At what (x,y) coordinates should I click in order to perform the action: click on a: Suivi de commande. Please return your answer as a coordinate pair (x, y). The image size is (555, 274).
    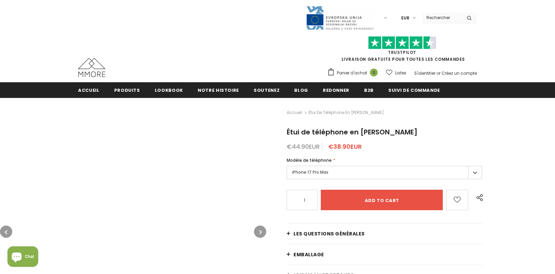
    Looking at the image, I should click on (414, 90).